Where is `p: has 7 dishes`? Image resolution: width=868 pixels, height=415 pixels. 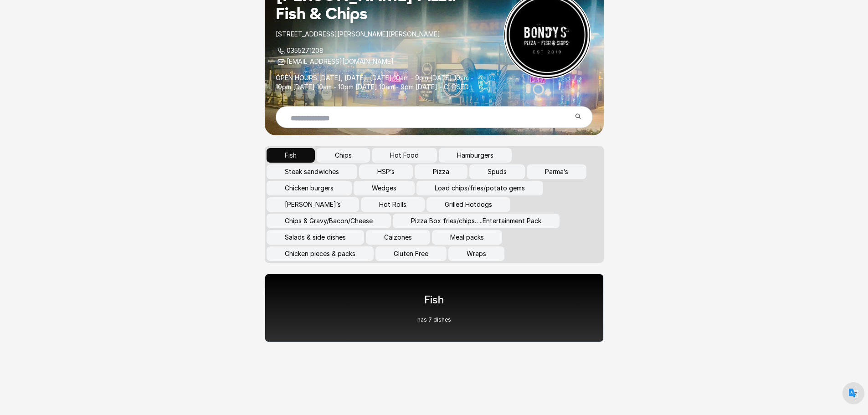
p: has 7 dishes is located at coordinates (434, 320).